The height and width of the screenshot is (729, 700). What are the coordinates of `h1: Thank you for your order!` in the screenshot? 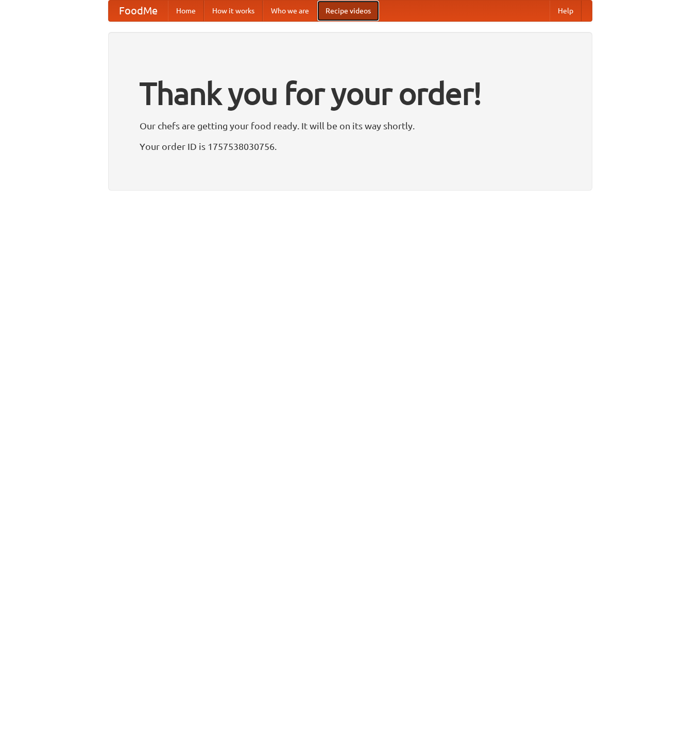 It's located at (350, 93).